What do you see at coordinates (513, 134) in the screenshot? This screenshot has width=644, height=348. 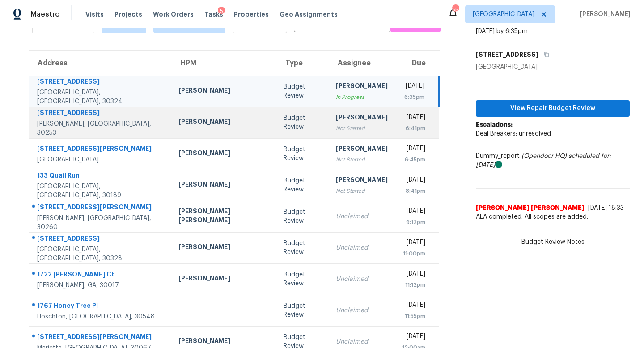 I see `span: Deal Breakers: unresolved` at bounding box center [513, 134].